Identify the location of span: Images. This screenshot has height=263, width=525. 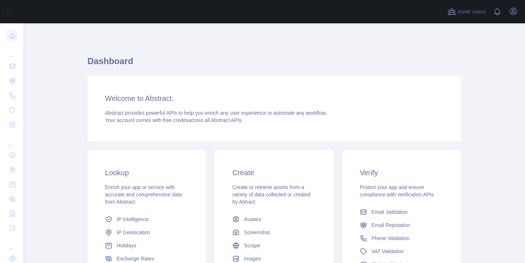
(252, 259).